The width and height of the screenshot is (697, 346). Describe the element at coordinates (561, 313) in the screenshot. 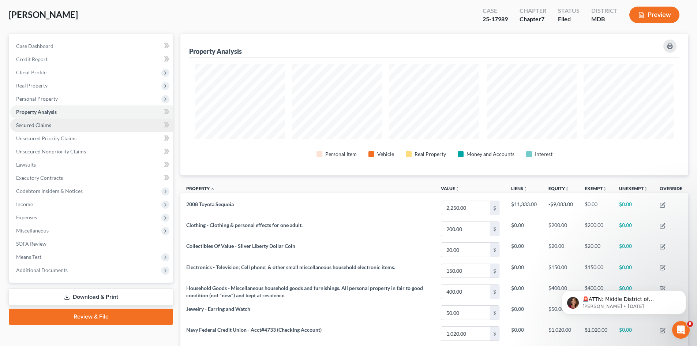

I see `td: $50.00` at that location.